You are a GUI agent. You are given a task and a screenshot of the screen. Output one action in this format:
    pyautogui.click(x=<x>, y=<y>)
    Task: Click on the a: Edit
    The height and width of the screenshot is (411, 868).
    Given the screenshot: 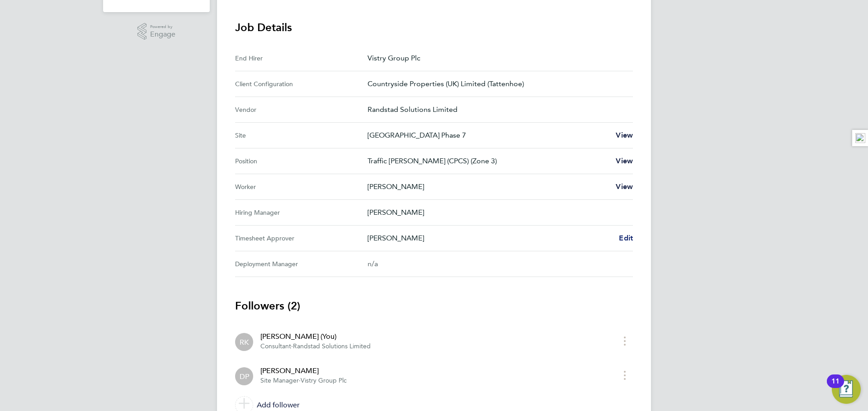 What is the action you would take?
    pyautogui.click(x=626, y=239)
    